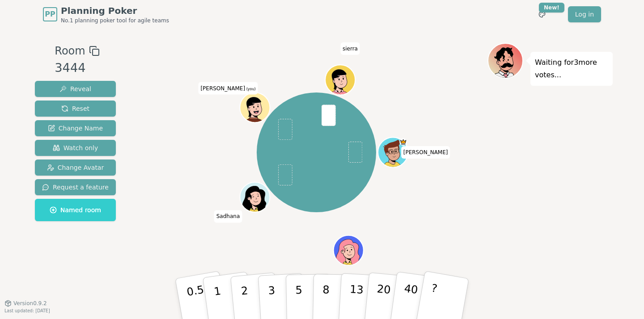 The image size is (644, 319). I want to click on span: PP, so click(50, 14).